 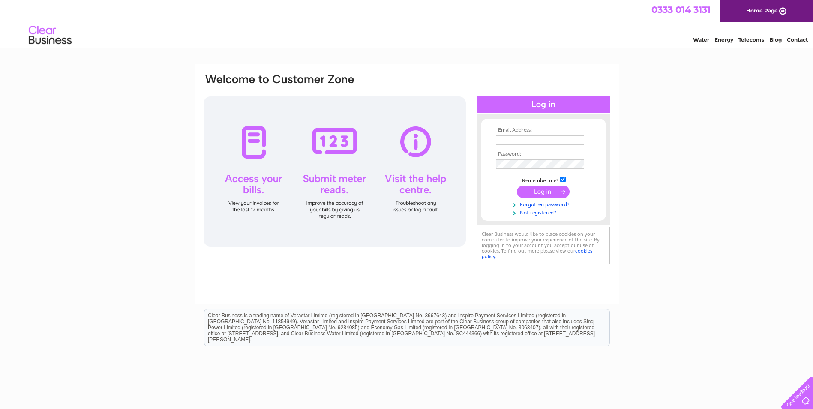 What do you see at coordinates (50, 35) in the screenshot?
I see `img: logo.png` at bounding box center [50, 35].